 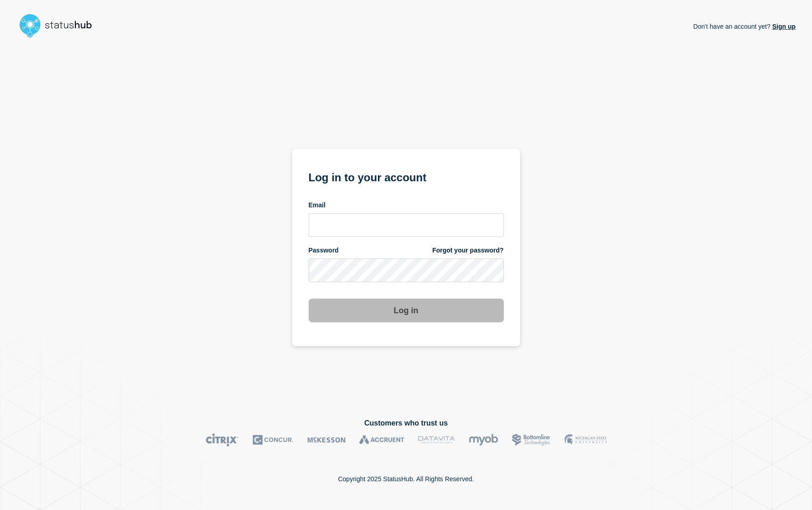 I want to click on img: Concur logo, so click(x=273, y=439).